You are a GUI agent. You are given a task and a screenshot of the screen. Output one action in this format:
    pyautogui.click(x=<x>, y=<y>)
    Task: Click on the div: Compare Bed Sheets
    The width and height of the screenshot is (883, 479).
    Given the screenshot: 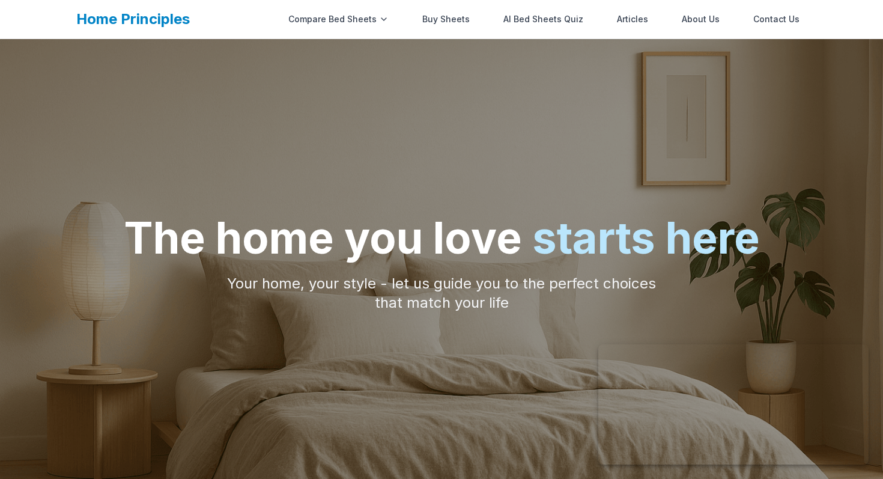 What is the action you would take?
    pyautogui.click(x=338, y=19)
    